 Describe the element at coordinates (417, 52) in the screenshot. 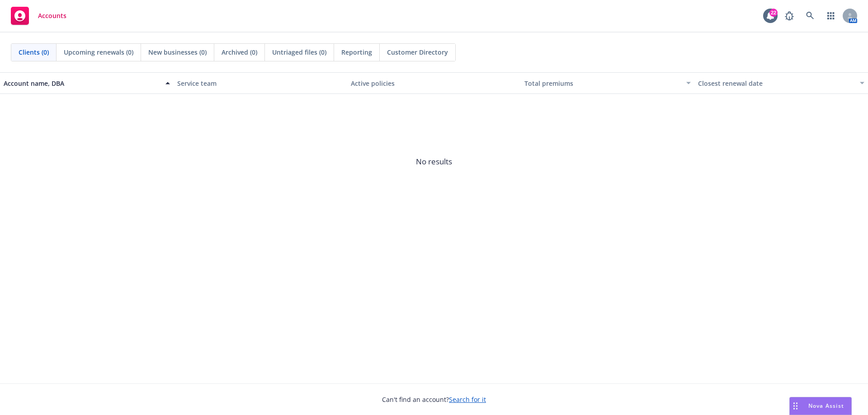

I see `span: Customer Directory` at that location.